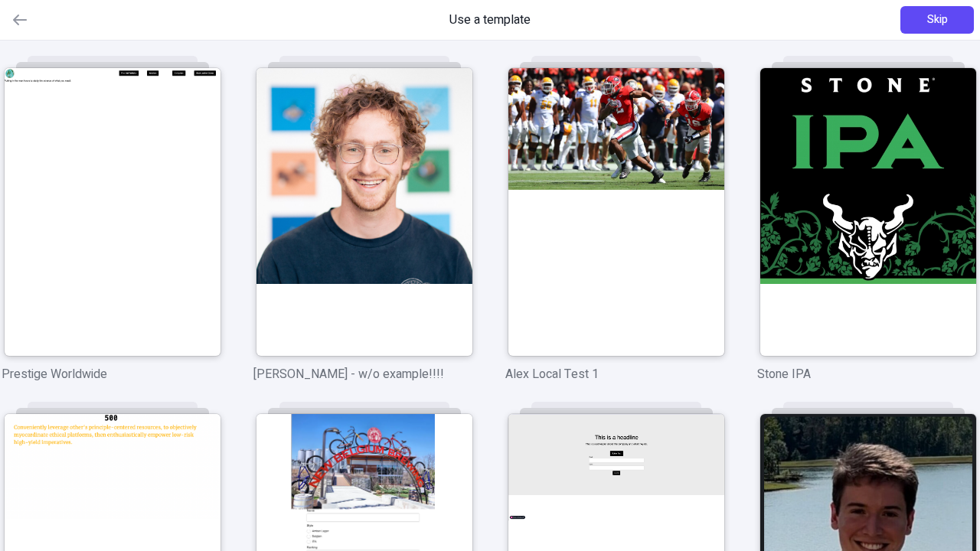  Describe the element at coordinates (867, 374) in the screenshot. I see `p: Stone IPA` at that location.